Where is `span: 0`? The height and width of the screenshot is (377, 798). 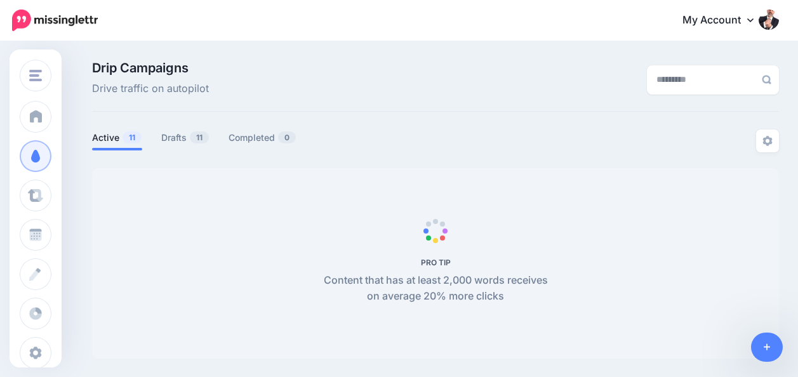
span: 0 is located at coordinates (287, 137).